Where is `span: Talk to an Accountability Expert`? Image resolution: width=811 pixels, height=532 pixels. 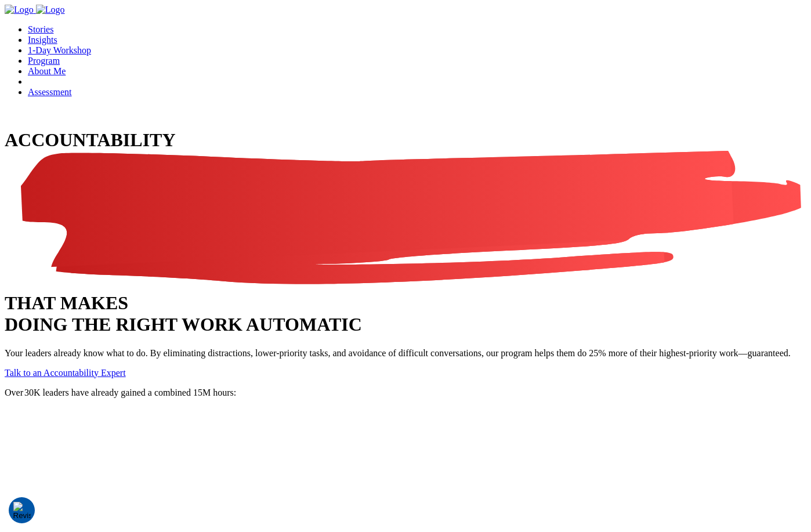 span: Talk to an Accountability Expert is located at coordinates (65, 373).